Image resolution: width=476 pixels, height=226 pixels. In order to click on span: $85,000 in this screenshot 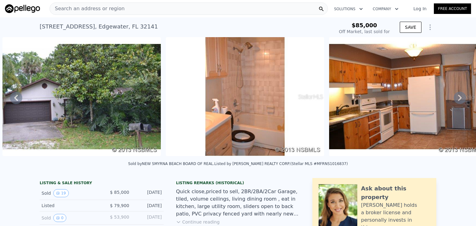, I will do `click(365, 25)`.